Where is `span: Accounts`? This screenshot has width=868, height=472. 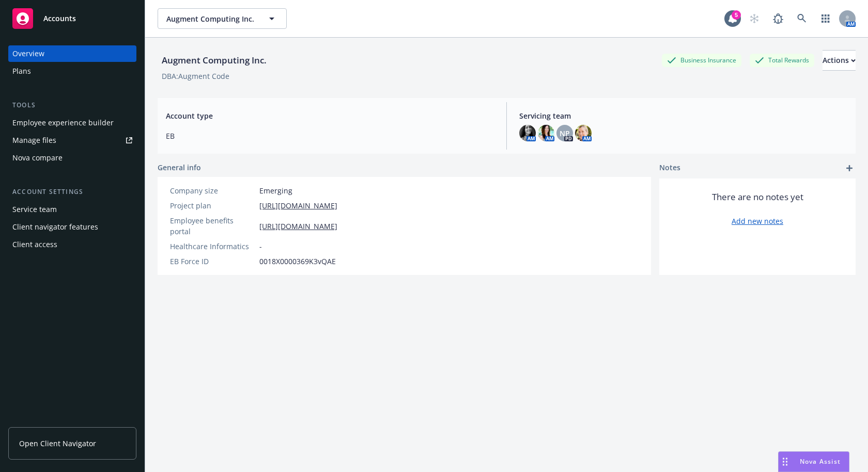 span: Accounts is located at coordinates (59, 18).